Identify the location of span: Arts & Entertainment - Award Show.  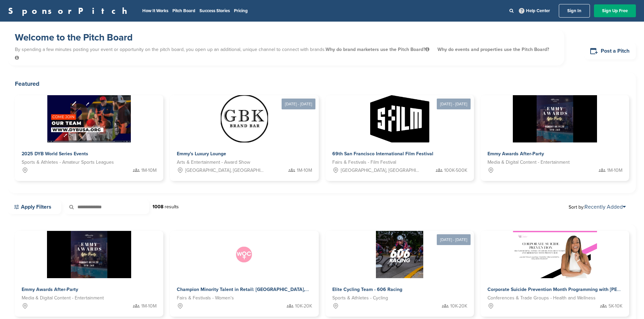
(213, 162).